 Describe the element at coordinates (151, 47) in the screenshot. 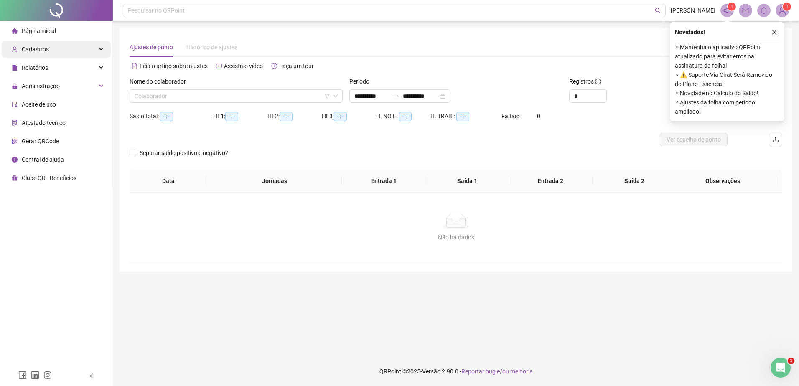

I see `span: Ajustes de ponto` at that location.